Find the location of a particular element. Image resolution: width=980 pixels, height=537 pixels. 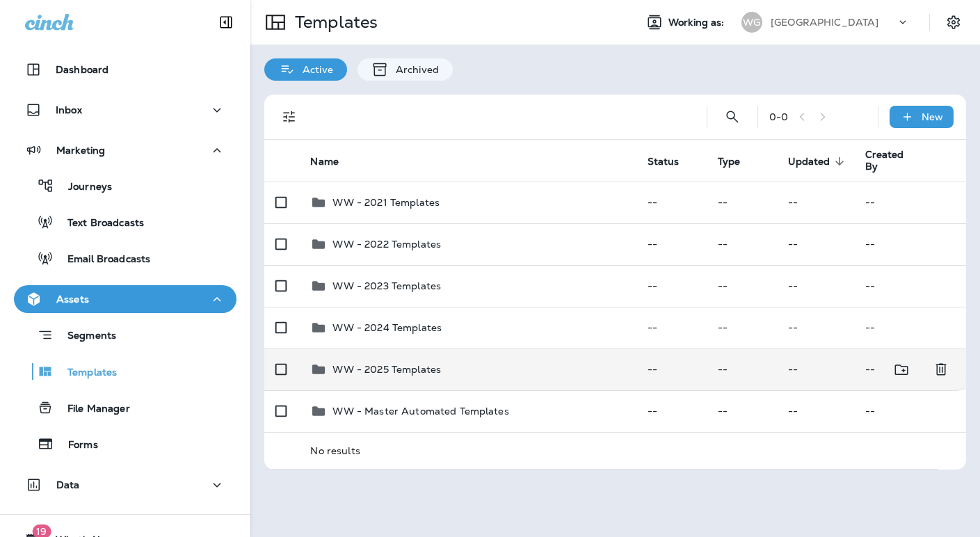

button: Dashboard is located at coordinates (126, 69).